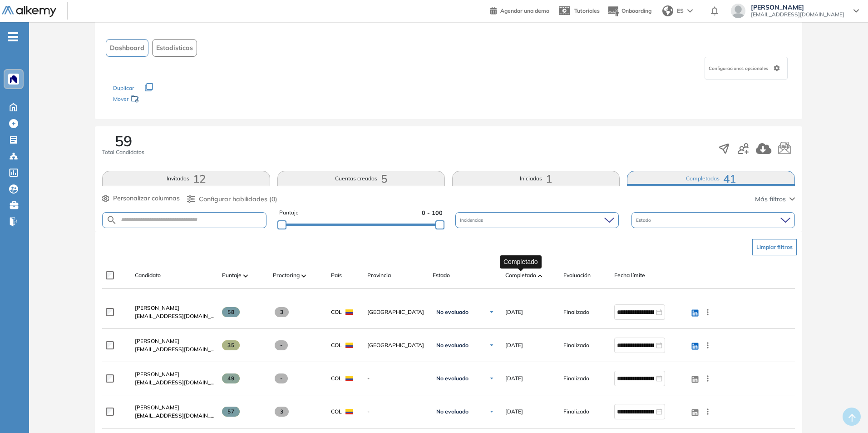 This screenshot has width=868, height=433. What do you see at coordinates (710, 178) in the screenshot?
I see `button: Completadas41` at bounding box center [710, 178].